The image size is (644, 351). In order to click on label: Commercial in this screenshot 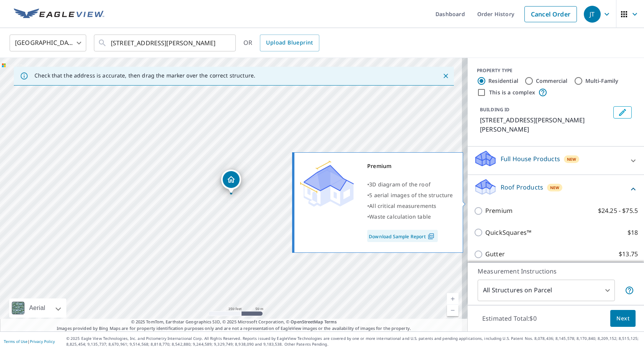, I will do `click(552, 81)`.